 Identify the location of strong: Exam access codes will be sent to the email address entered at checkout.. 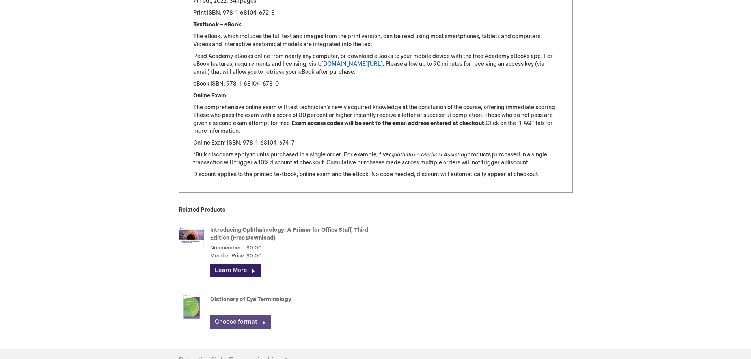
(388, 123).